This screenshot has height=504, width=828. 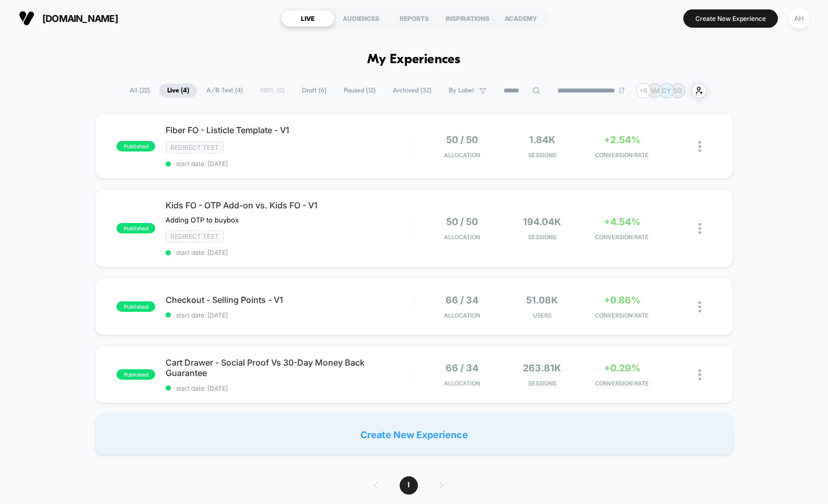 I want to click on span: +2.54%, so click(x=622, y=139).